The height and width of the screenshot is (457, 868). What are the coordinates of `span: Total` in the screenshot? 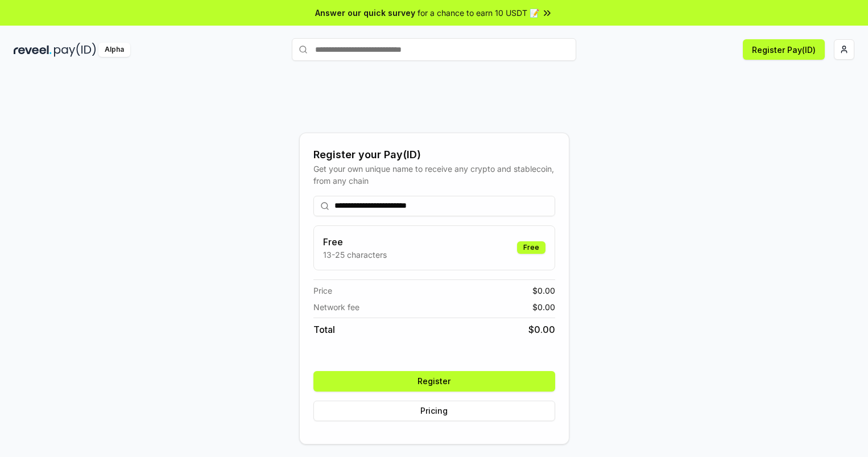 It's located at (324, 330).